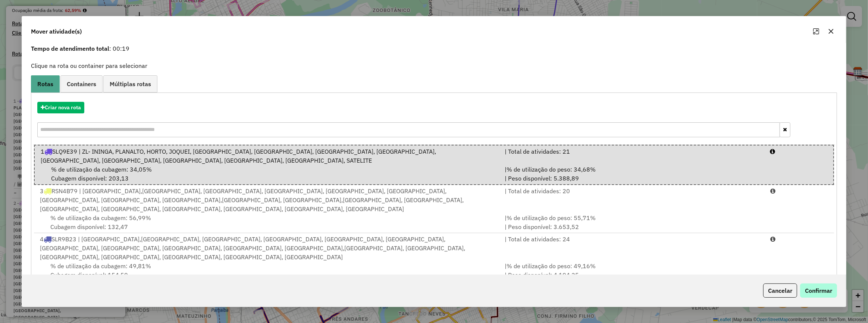  I want to click on i: Porcentagens após mover as atividades: Cubagem: 59,92% Peso: 57,97%, so click(773, 191).